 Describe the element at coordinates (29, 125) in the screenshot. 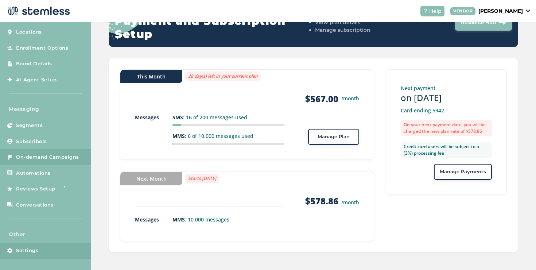

I see `span: Segments` at that location.